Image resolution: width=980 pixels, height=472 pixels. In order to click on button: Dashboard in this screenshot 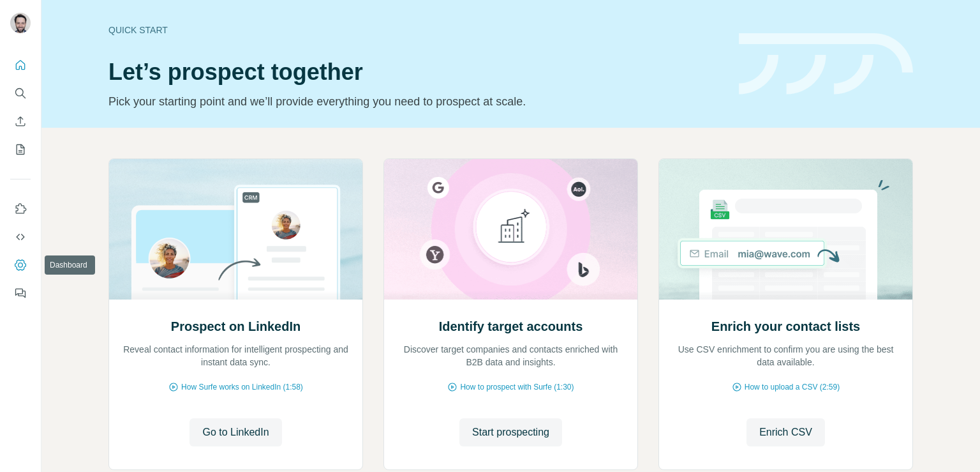, I will do `click(20, 265)`.